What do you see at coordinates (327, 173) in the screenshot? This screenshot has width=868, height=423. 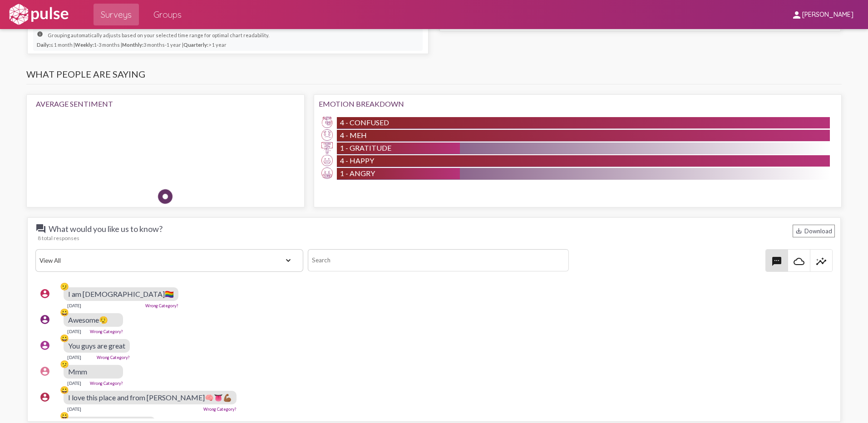 I see `img: Angry` at bounding box center [327, 173].